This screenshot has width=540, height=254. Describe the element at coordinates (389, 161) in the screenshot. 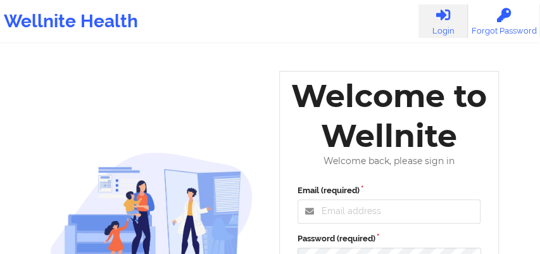

I see `div: Welcome back, please sign in` at that location.